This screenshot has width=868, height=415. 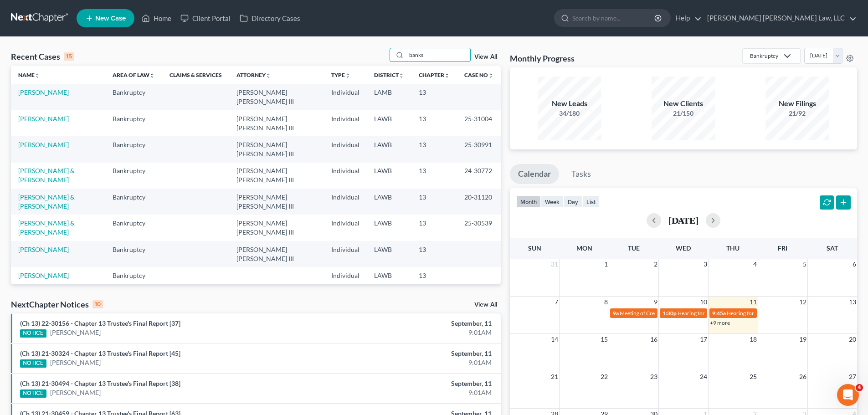 I want to click on a: Calendar, so click(x=535, y=174).